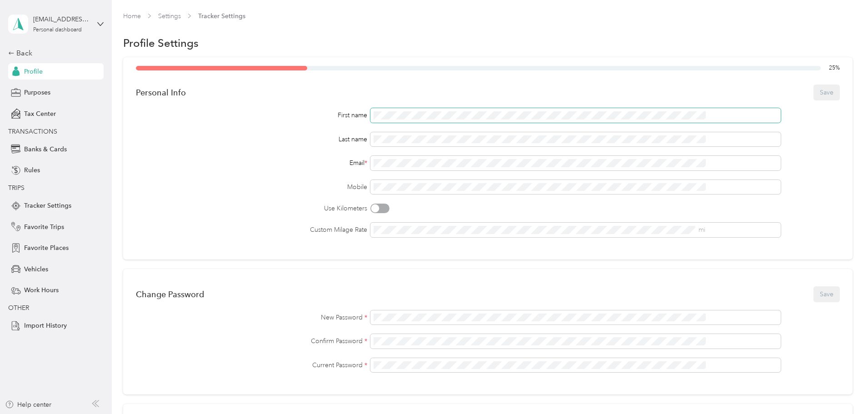 The width and height of the screenshot is (868, 414). What do you see at coordinates (32, 170) in the screenshot?
I see `span: Rules` at bounding box center [32, 170].